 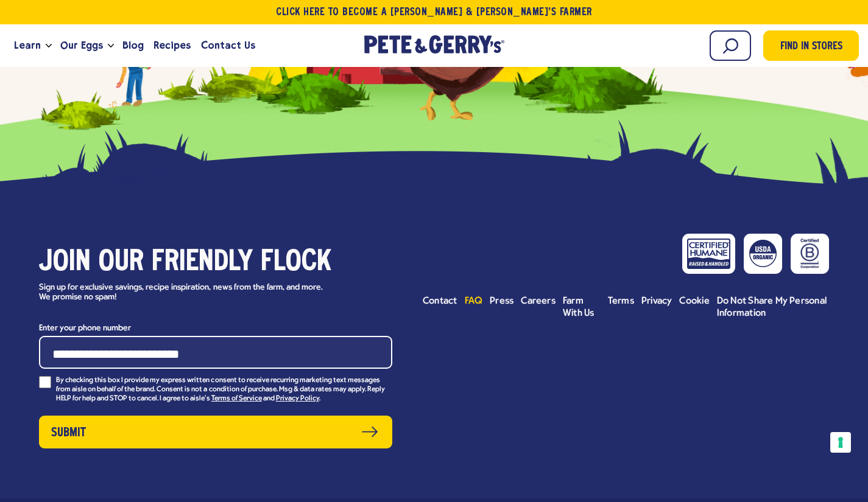 What do you see at coordinates (730, 45) in the screenshot?
I see `input: Search` at bounding box center [730, 45].